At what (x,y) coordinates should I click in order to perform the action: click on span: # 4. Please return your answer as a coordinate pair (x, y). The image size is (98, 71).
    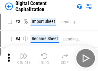
    Looking at the image, I should click on (18, 39).